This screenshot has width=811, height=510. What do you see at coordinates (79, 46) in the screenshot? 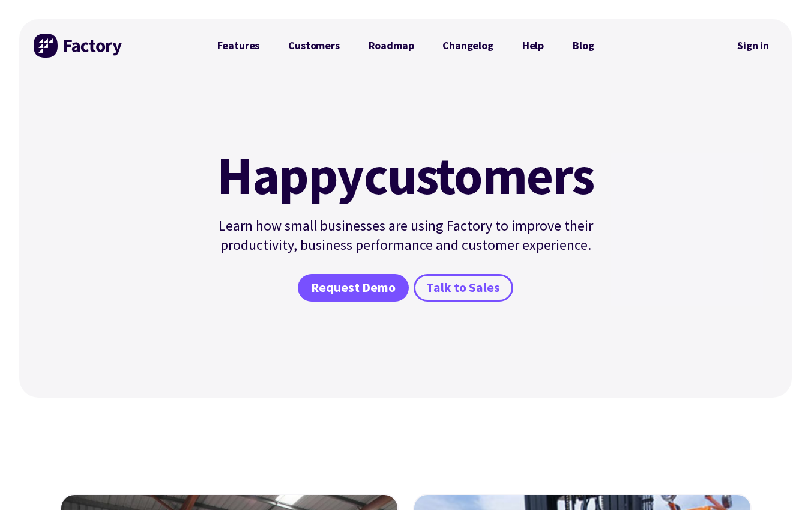
I see `img: Factory` at bounding box center [79, 46].